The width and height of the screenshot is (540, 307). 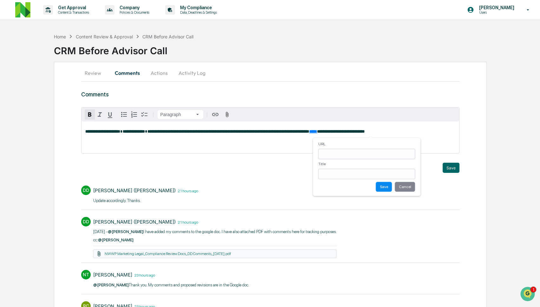 I want to click on p: Content & Transactions, so click(x=73, y=12).